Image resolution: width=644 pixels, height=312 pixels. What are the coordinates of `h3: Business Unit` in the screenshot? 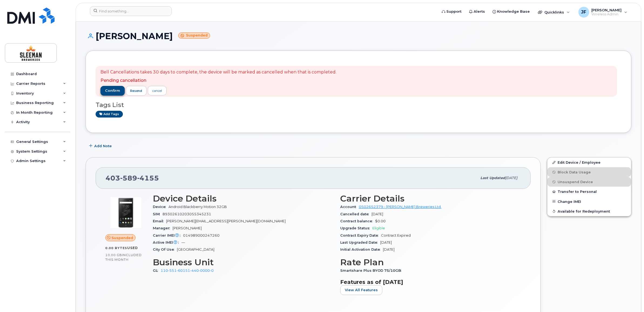 It's located at (243, 262).